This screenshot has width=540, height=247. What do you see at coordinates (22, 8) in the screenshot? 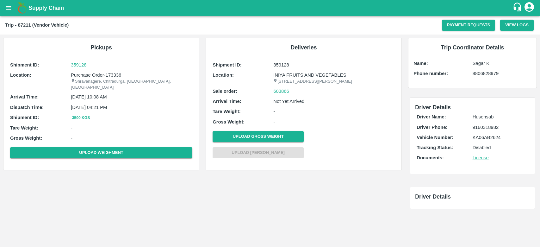
I see `img: logo` at bounding box center [22, 8].